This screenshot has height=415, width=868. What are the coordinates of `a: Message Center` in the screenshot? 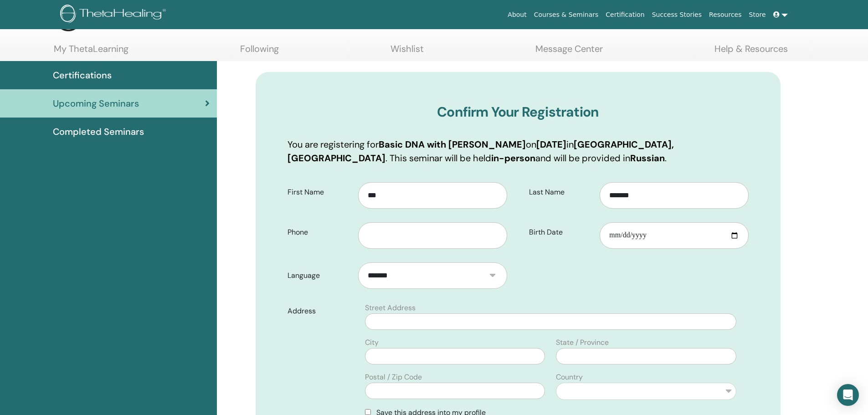 It's located at (570, 52).